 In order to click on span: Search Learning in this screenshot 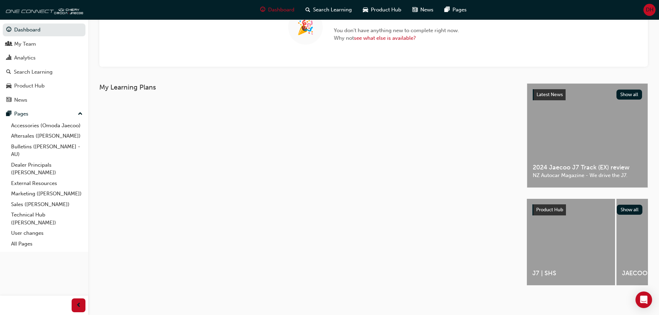, I will do `click(333, 10)`.